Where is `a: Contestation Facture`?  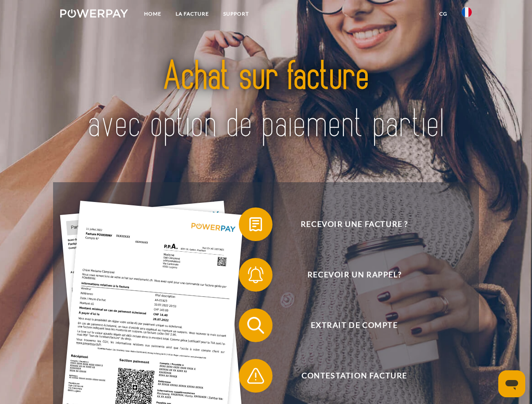
a: Contestation Facture is located at coordinates (348, 376).